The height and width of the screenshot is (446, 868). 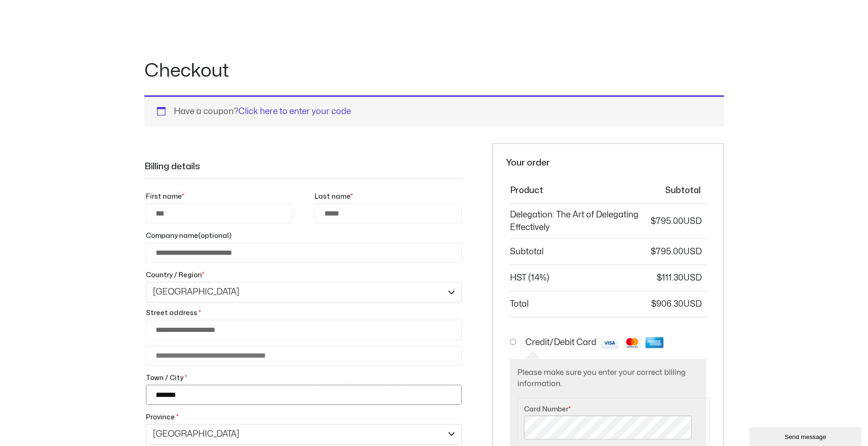 What do you see at coordinates (580, 191) in the screenshot?
I see `th: Product` at bounding box center [580, 191].